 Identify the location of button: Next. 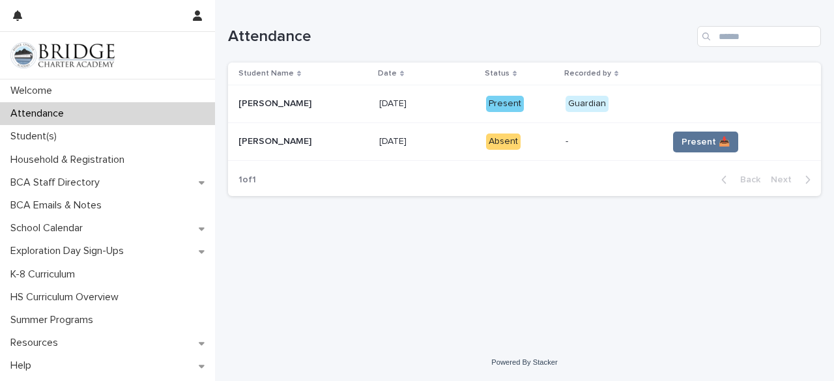
(793, 180).